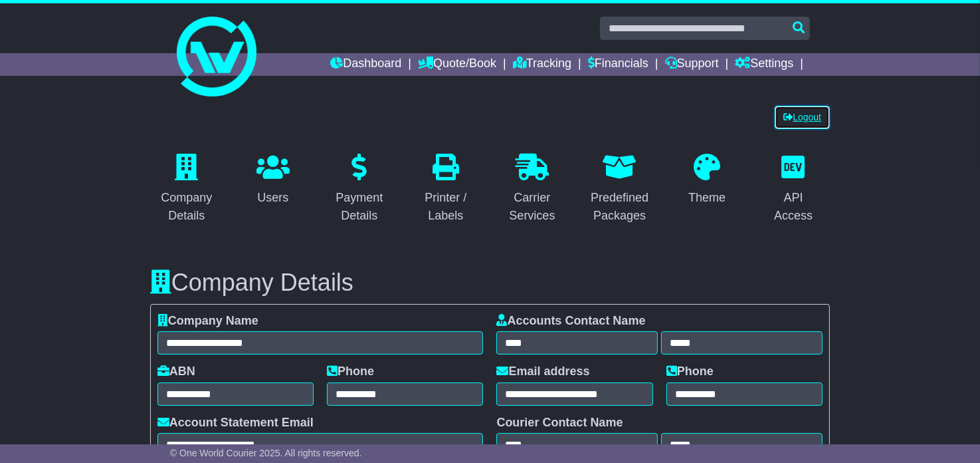 The image size is (980, 463). Describe the element at coordinates (618, 64) in the screenshot. I see `a: Financials` at that location.